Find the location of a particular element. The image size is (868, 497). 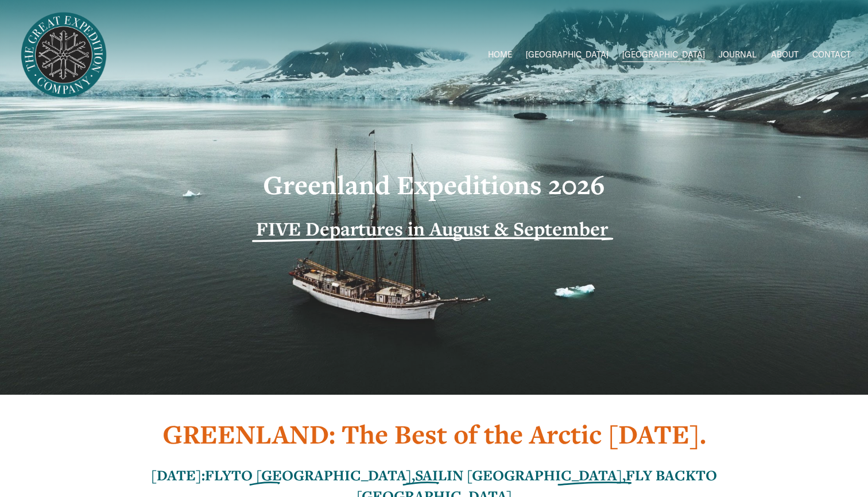

strong: Greenland Expeditions 2026 is located at coordinates (434, 184).